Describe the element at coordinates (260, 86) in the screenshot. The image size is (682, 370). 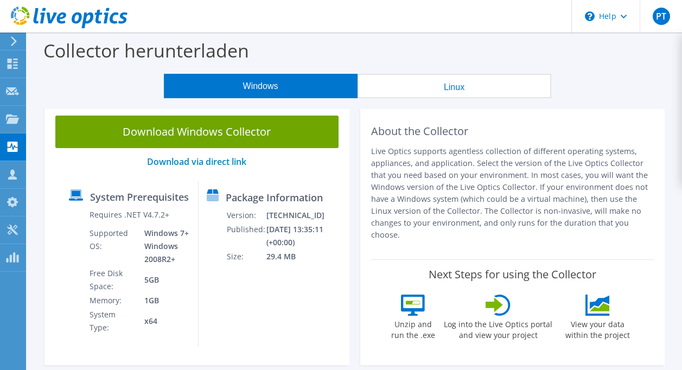
I see `button: Windows` at that location.